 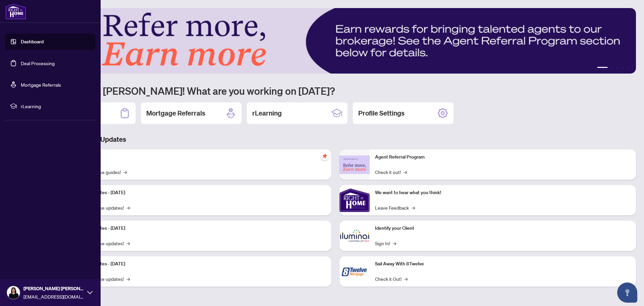 I want to click on img: Agent Referral Program, so click(x=355, y=165).